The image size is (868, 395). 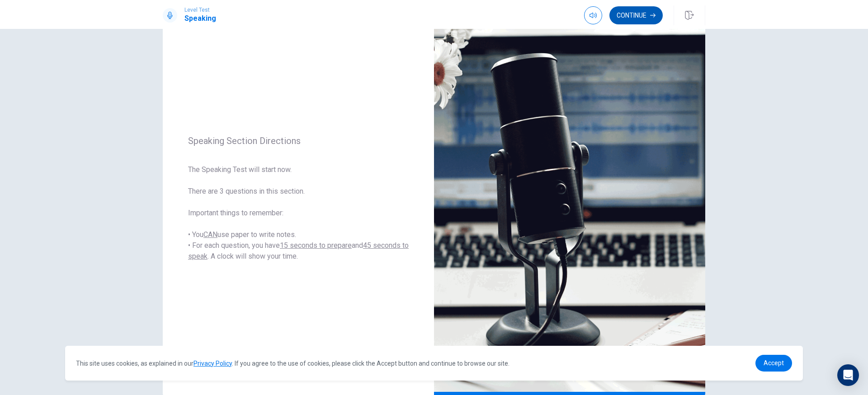 I want to click on div: Open Intercom Messenger, so click(x=848, y=375).